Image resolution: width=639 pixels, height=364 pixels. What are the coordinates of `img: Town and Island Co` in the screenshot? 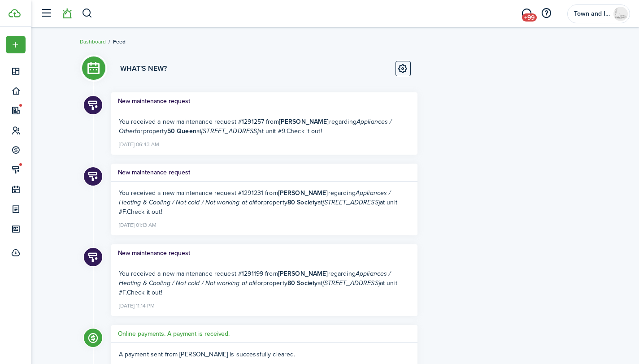 It's located at (620, 14).